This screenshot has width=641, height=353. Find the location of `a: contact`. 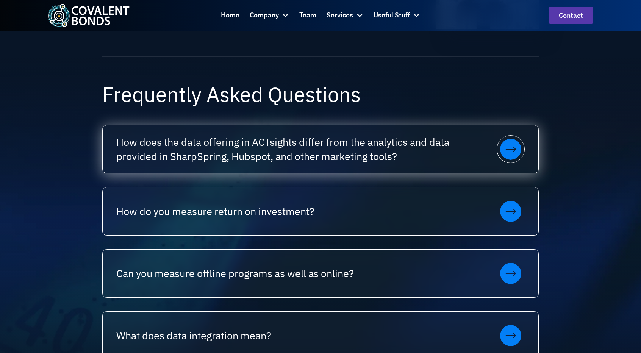

a: contact is located at coordinates (571, 15).